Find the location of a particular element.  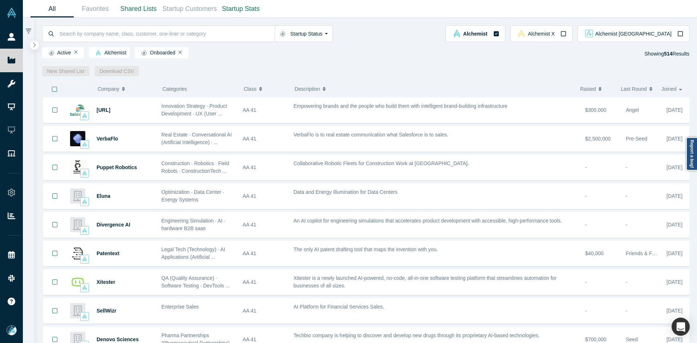

button: Download CSV is located at coordinates (117, 71).